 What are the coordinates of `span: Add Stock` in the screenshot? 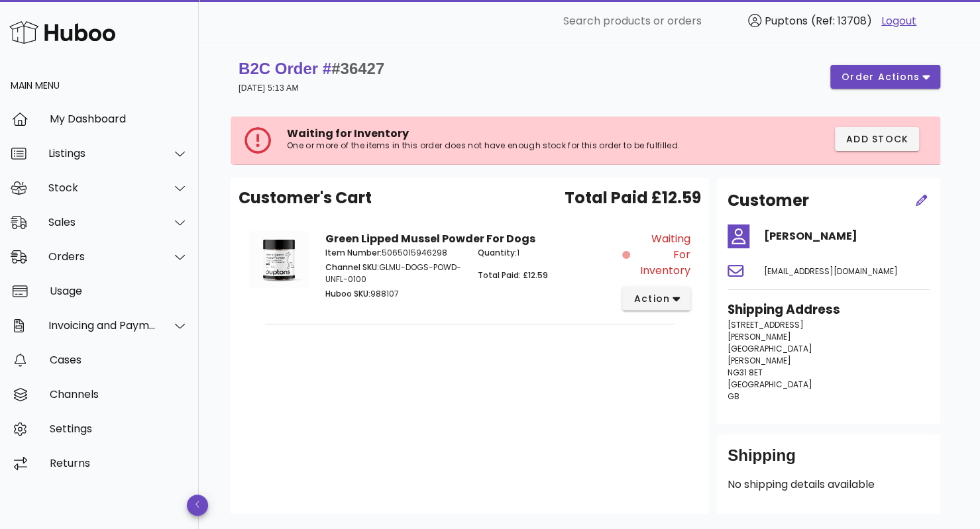 It's located at (877, 139).